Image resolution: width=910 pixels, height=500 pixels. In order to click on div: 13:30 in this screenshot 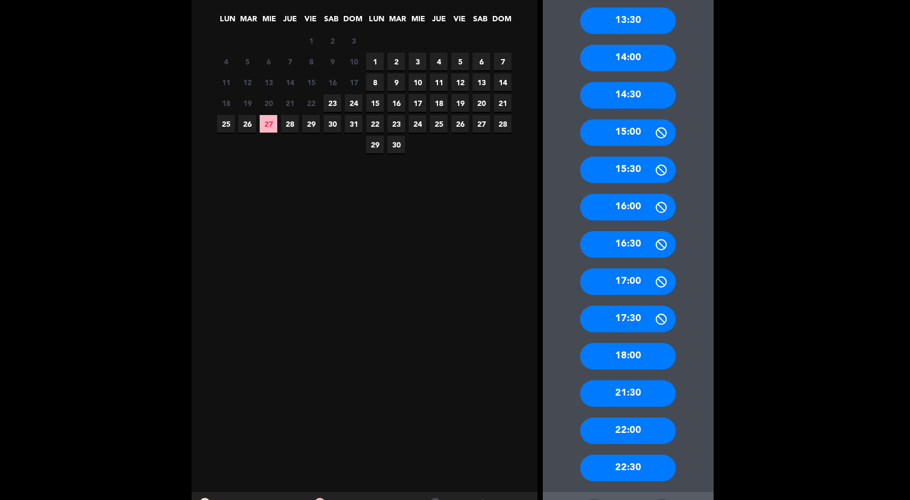, I will do `click(628, 21)`.